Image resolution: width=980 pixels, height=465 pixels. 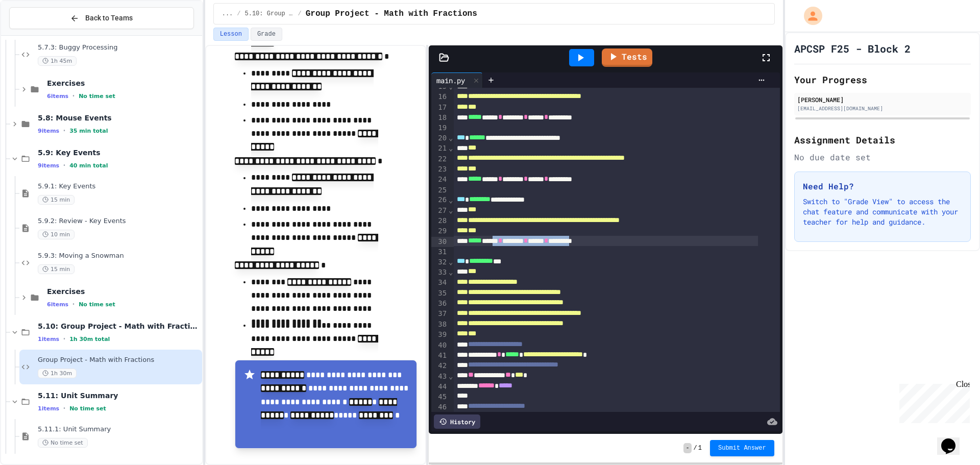 What do you see at coordinates (439, 283) in the screenshot?
I see `div: 34` at bounding box center [439, 283].